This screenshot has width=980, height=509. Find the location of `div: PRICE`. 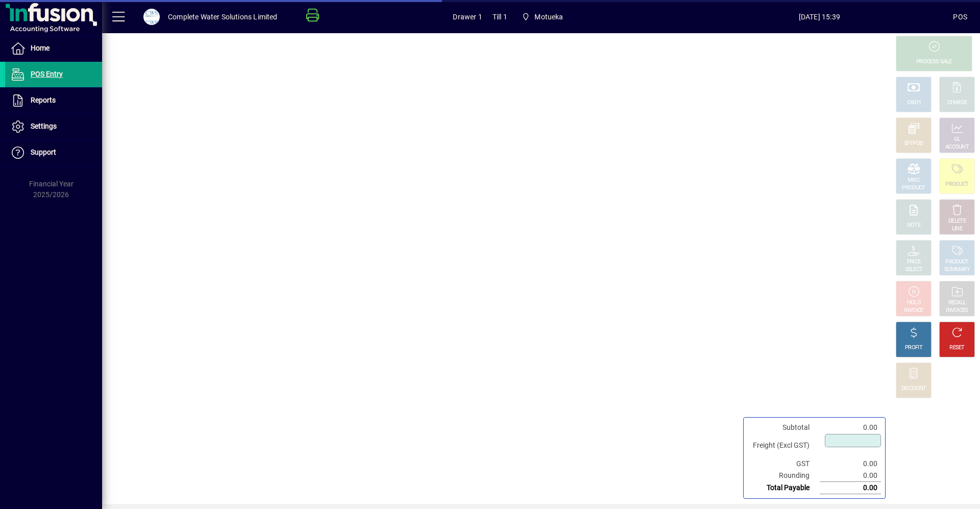

div: PRICE is located at coordinates (913, 262).